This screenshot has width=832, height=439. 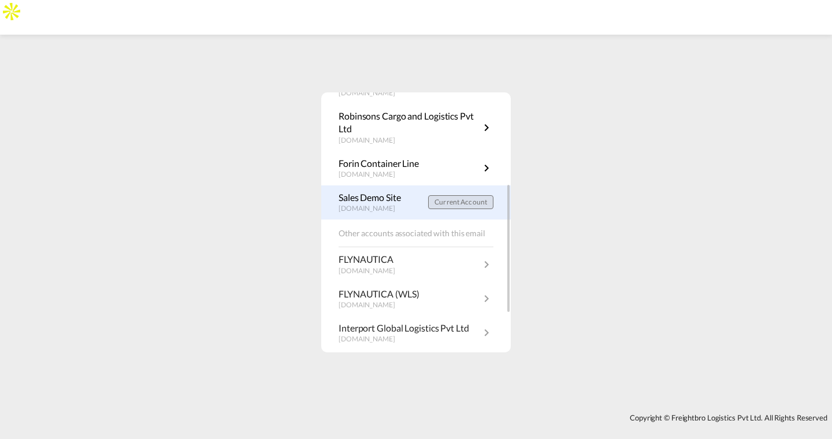 What do you see at coordinates (373, 198) in the screenshot?
I see `p: Sales Demo Site` at bounding box center [373, 198].